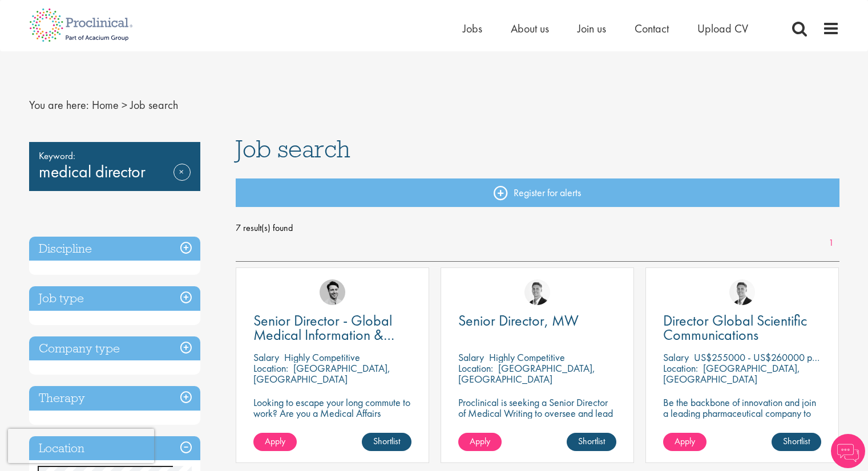 Image resolution: width=868 pixels, height=471 pixels. I want to click on span: You are here:, so click(59, 105).